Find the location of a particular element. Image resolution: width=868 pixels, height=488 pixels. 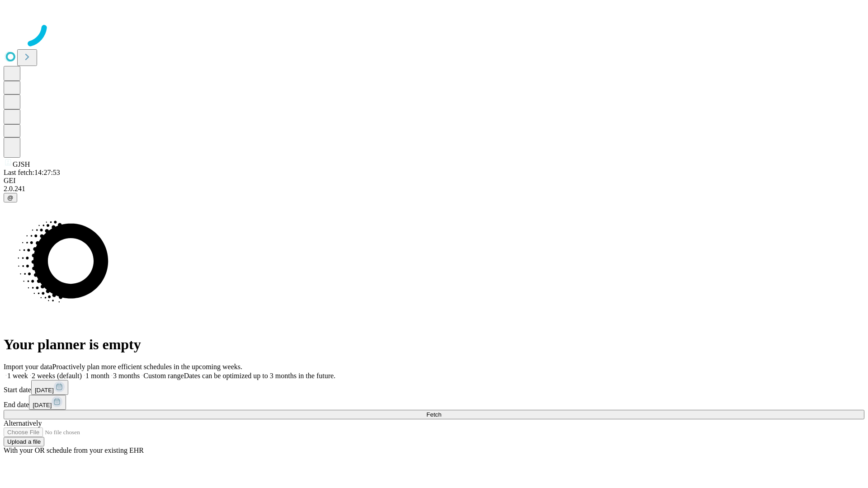

div: End date is located at coordinates (434, 403).